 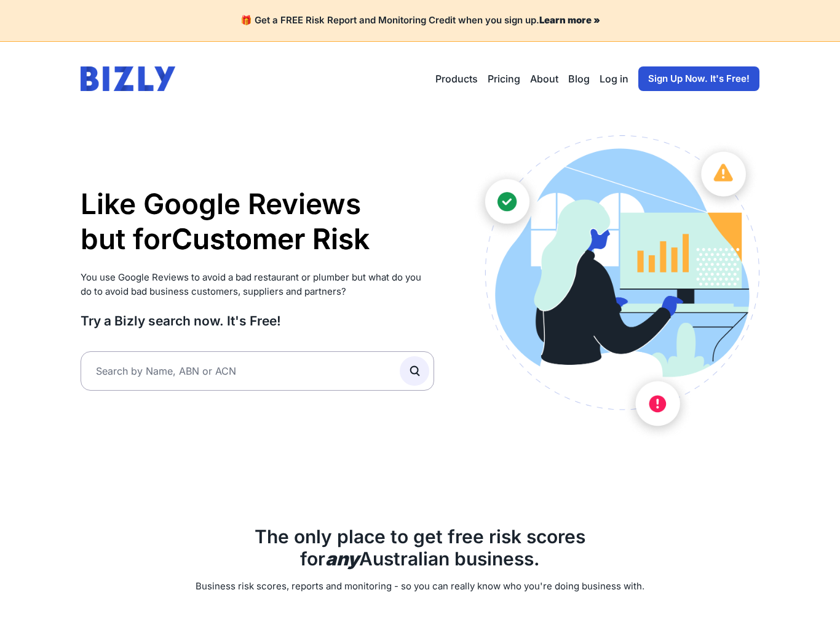 What do you see at coordinates (257, 371) in the screenshot?
I see `input: Search by Name, ABN or ACN` at bounding box center [257, 371].